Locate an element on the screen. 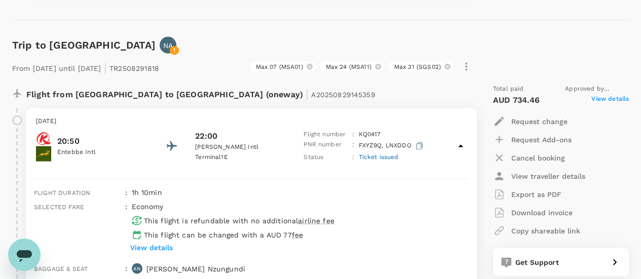 Image resolution: width=641 pixels, height=279 pixels. p: This flight can be changed with a AUD 77 is located at coordinates (223, 235).